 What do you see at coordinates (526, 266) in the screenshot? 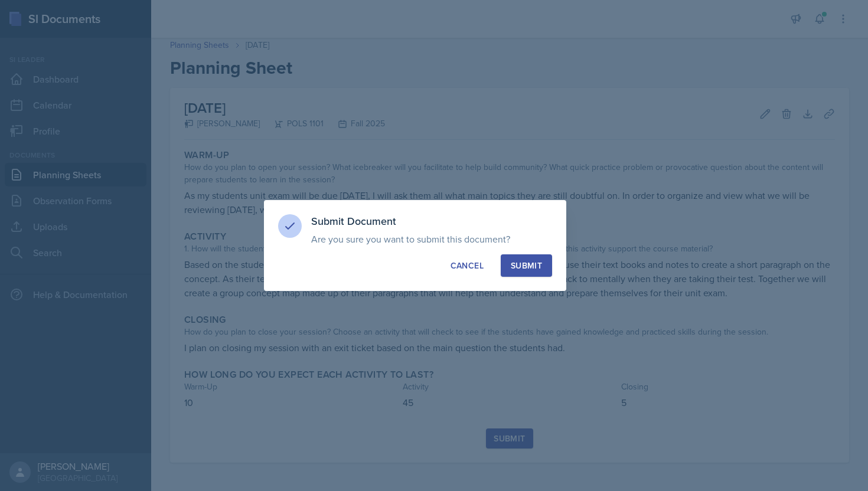
I see `button: Submit` at bounding box center [526, 266].